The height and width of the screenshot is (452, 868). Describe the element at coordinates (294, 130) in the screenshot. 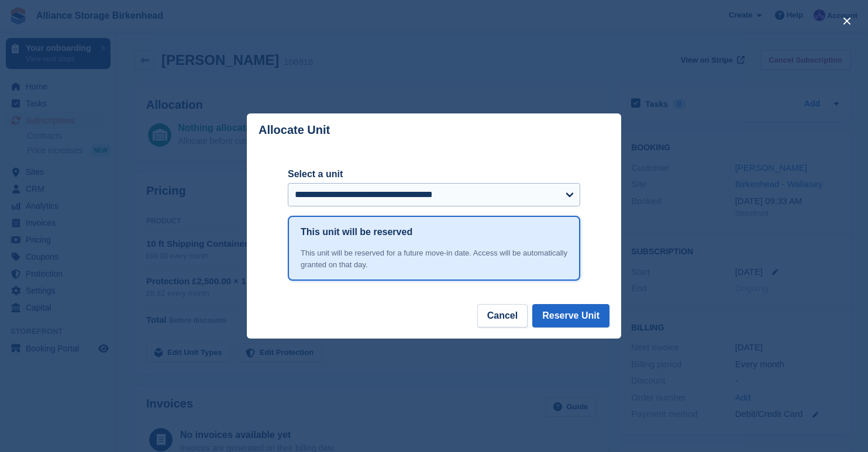

I see `p: Allocate Unit` at that location.